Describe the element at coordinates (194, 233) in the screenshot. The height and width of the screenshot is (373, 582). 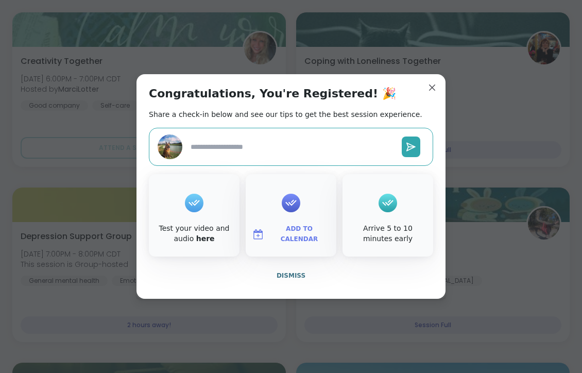
I see `div: Test your video and audio` at that location.